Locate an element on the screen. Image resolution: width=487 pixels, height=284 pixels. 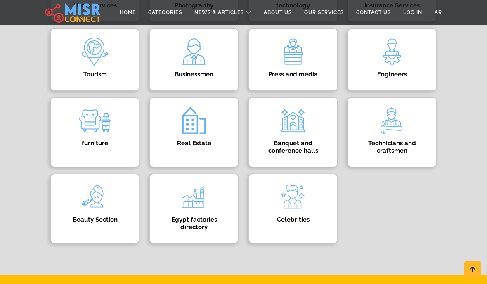
a: Log in is located at coordinates (412, 12).